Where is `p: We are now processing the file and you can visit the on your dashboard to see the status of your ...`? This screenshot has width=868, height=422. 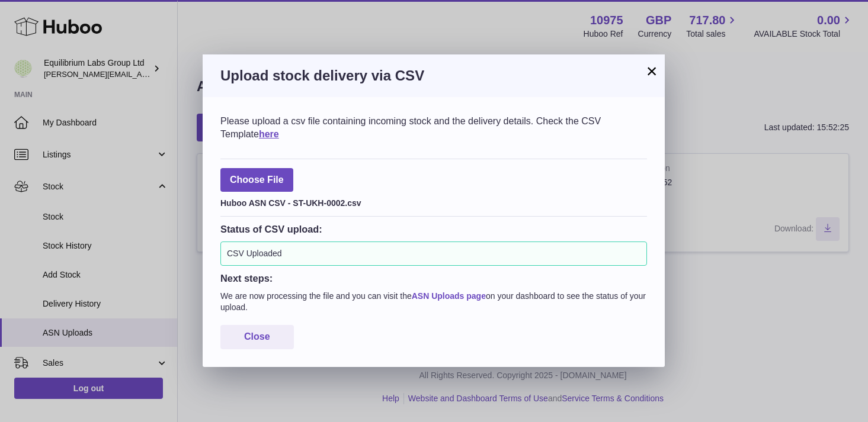
p: We are now processing the file and you can visit the on your dashboard to see the status of your ... is located at coordinates (433, 302).